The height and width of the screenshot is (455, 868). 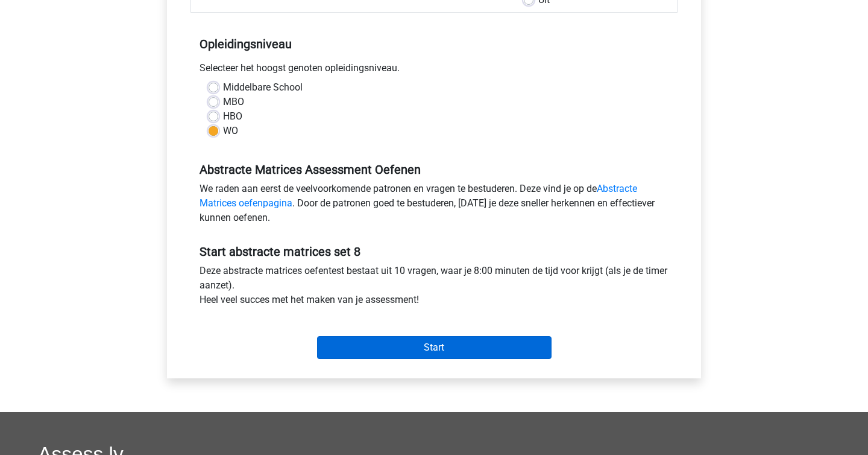 I want to click on label: WO, so click(x=230, y=131).